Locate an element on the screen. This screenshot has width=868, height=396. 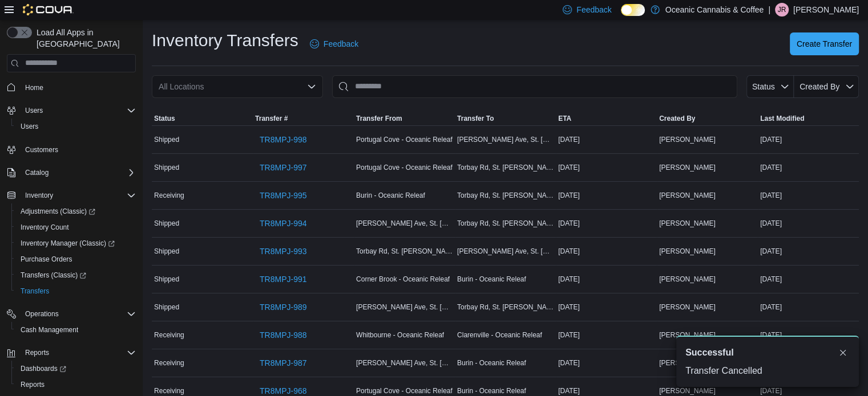
span: Dark Mode is located at coordinates (621, 16).